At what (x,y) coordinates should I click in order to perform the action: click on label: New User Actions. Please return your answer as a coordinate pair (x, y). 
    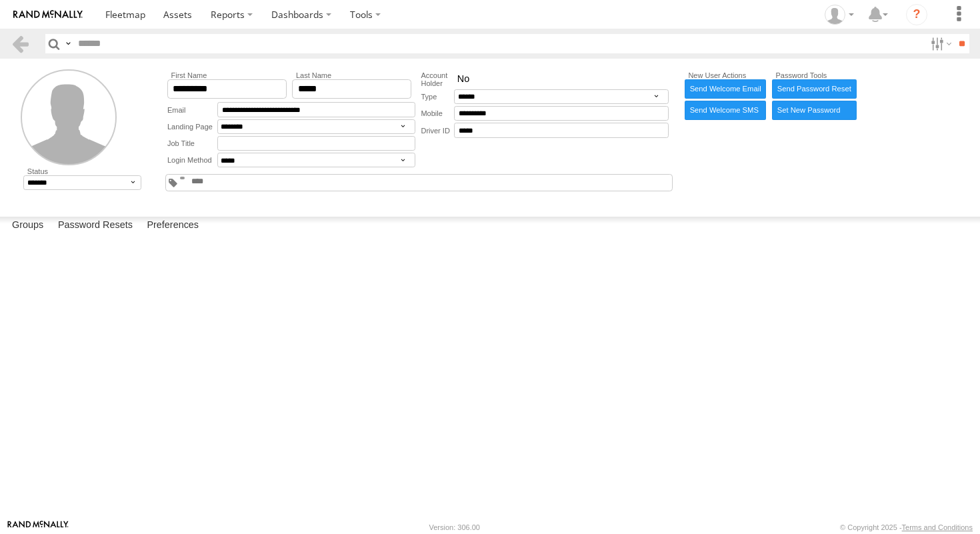
    Looking at the image, I should click on (725, 76).